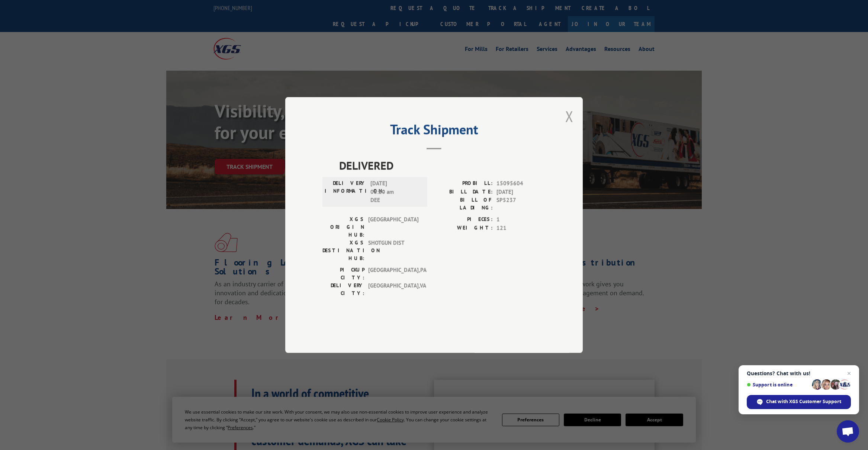  What do you see at coordinates (343, 290) in the screenshot?
I see `label: DELIVERY CITY:` at bounding box center [343, 290].